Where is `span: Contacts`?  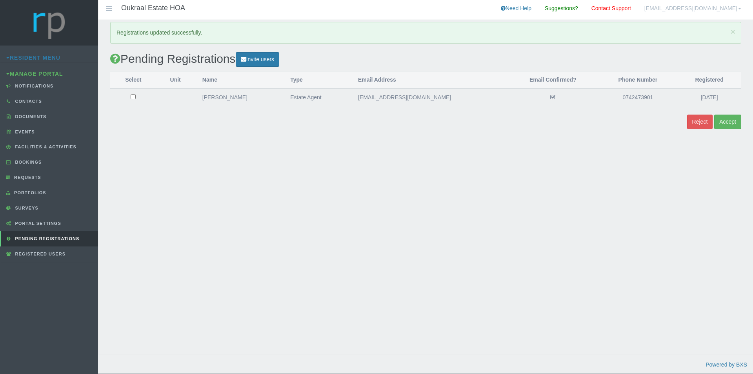 span: Contacts is located at coordinates (27, 101).